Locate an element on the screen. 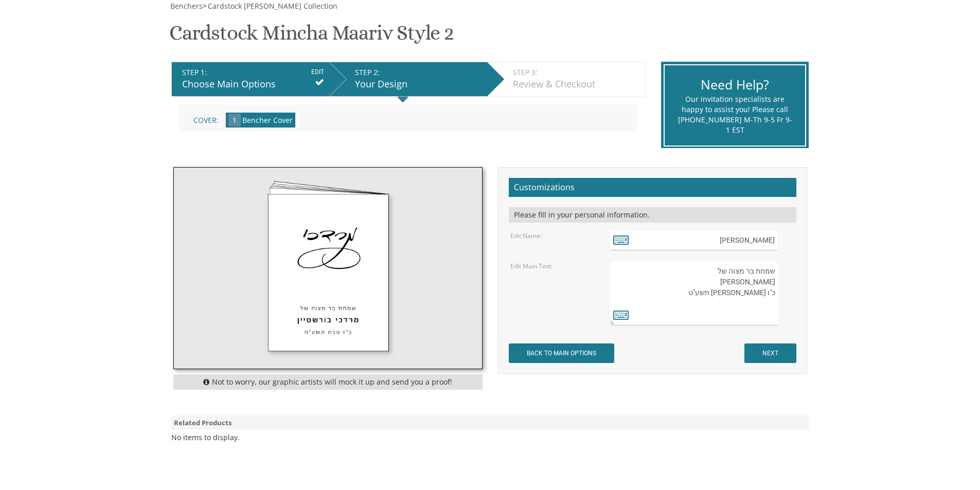 This screenshot has height=490, width=980. div: STEP 1: is located at coordinates (253, 73).